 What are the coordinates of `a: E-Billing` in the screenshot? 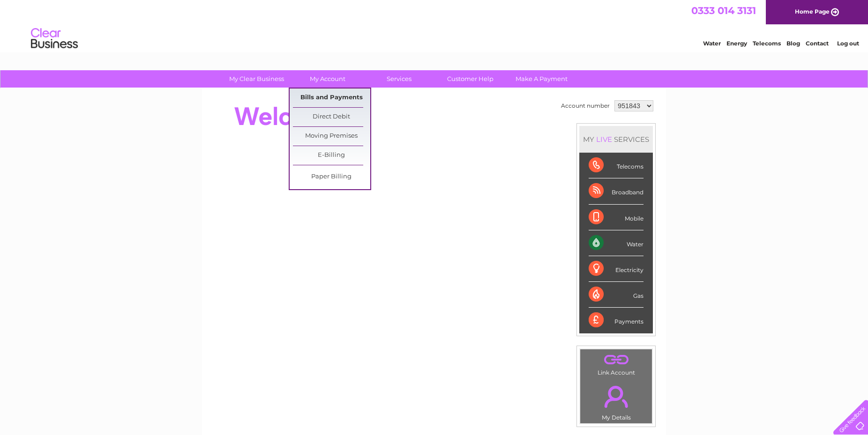 It's located at (332, 156).